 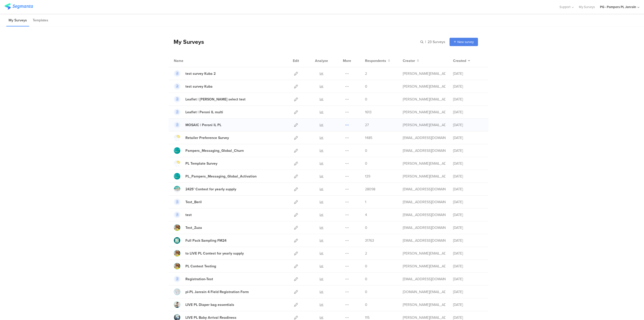 I want to click on div: test survey Kuba 2, so click(x=200, y=73).